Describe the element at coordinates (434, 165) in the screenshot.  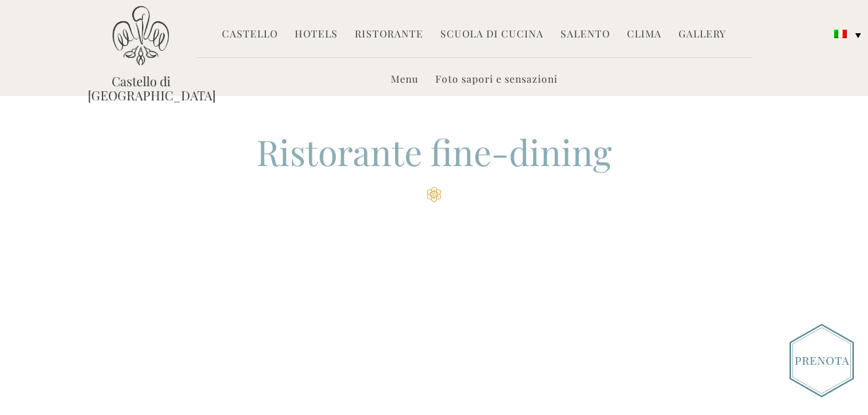
I see `h2: Ristorante fine-dining` at that location.